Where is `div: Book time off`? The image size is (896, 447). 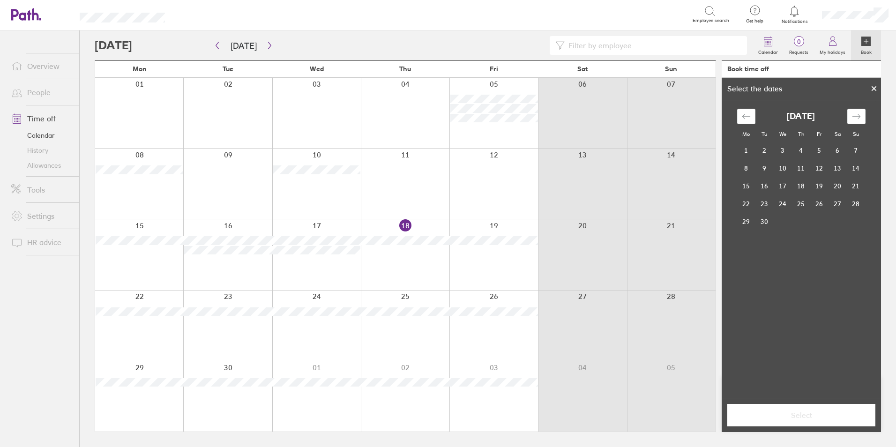
div: Book time off is located at coordinates (748, 69).